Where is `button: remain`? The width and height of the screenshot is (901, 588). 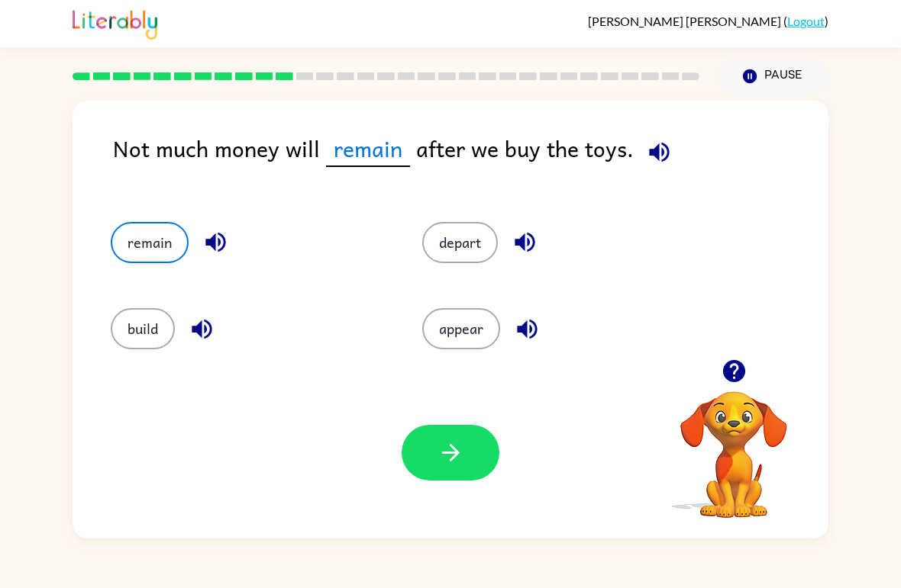 button: remain is located at coordinates (150, 243).